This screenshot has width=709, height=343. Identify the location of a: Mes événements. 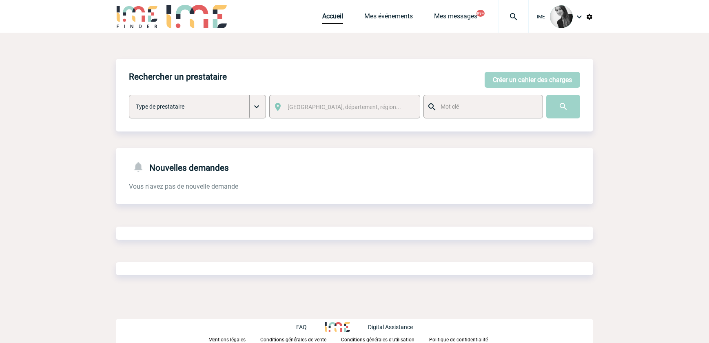
(389, 18).